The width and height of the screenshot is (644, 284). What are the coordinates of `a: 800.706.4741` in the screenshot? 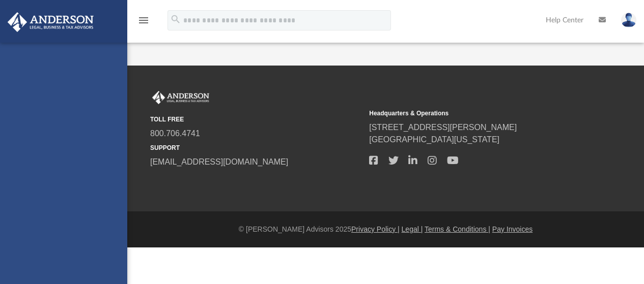 It's located at (175, 133).